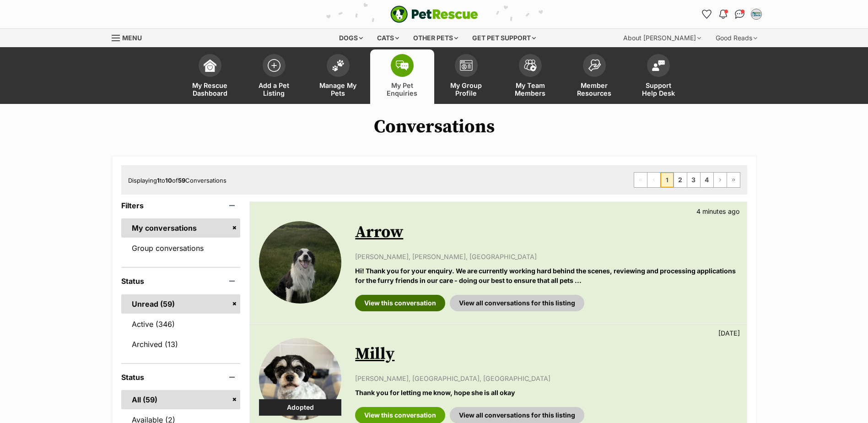 Image resolution: width=868 pixels, height=423 pixels. Describe the element at coordinates (274, 89) in the screenshot. I see `span: Add a Pet Listing` at that location.